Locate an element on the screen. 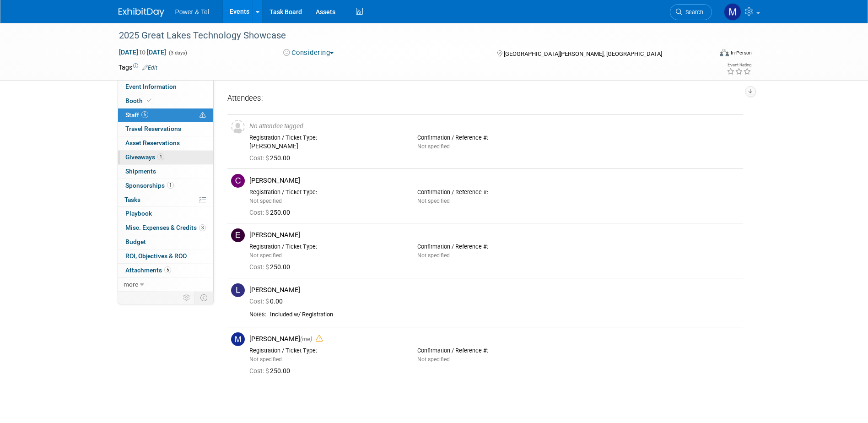  span: Giveaways is located at coordinates (145, 157).